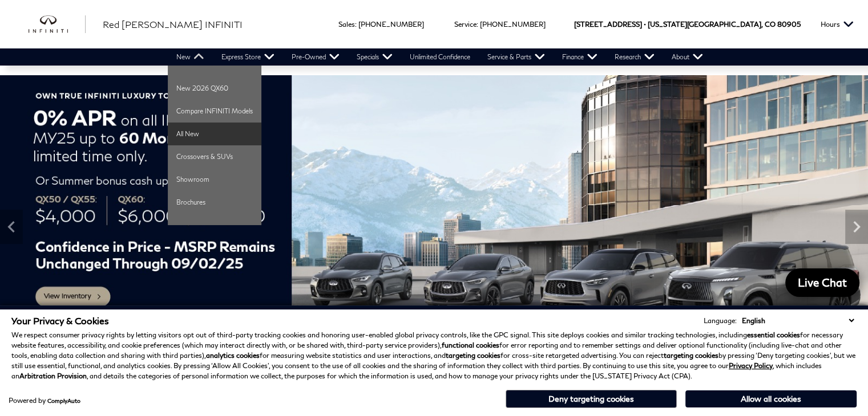  What do you see at coordinates (470, 345) in the screenshot?
I see `strong: functional cookies` at bounding box center [470, 345].